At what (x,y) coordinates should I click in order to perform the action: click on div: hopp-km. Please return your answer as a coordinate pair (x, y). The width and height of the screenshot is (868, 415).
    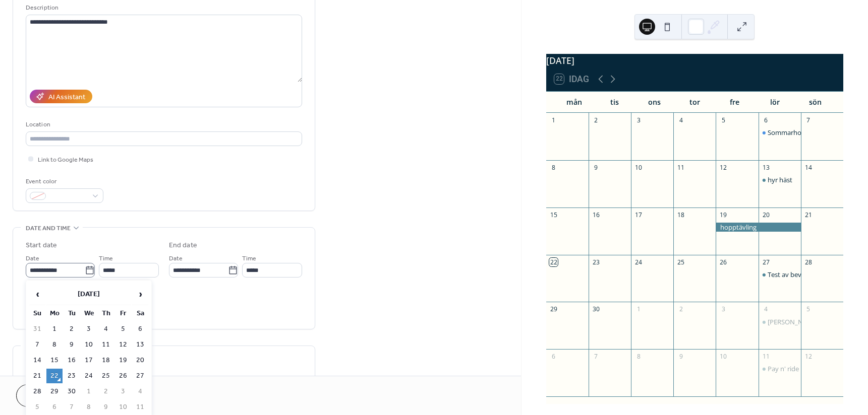
    Looking at the image, I should click on (780, 322).